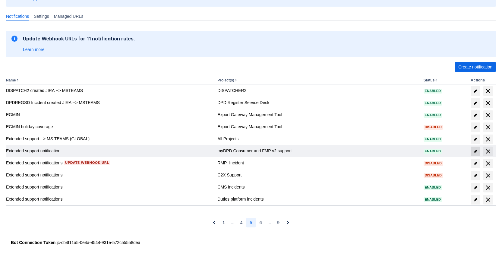 This screenshot has height=260, width=502. I want to click on span: 1, so click(224, 222).